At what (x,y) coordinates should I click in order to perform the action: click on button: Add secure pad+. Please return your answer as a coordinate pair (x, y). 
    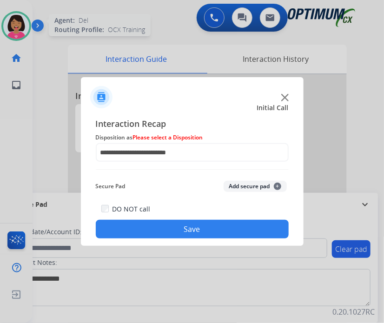
    Looking at the image, I should click on (255, 186).